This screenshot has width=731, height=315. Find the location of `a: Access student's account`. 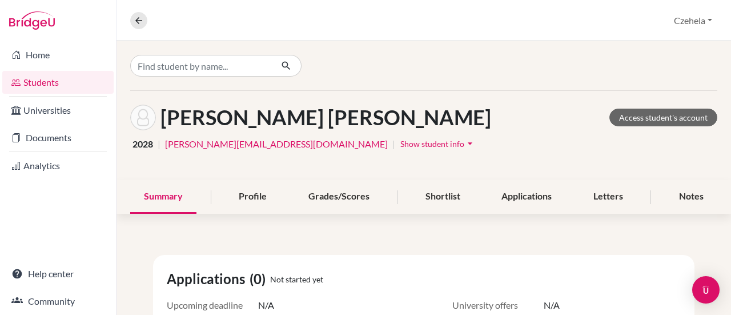

a: Access student's account is located at coordinates (663, 117).